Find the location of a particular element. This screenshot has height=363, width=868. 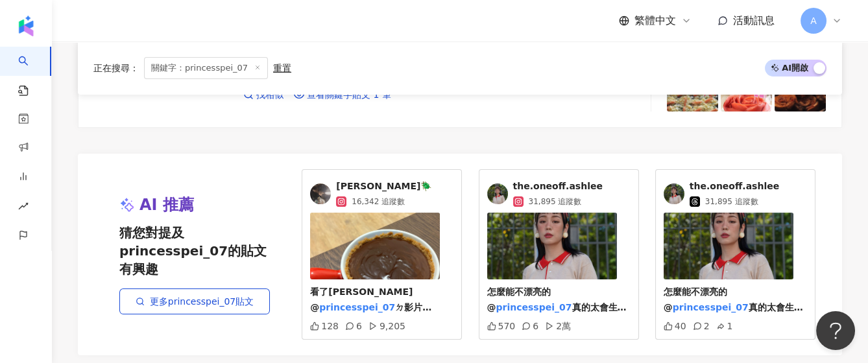

a: search is located at coordinates (31, 72).